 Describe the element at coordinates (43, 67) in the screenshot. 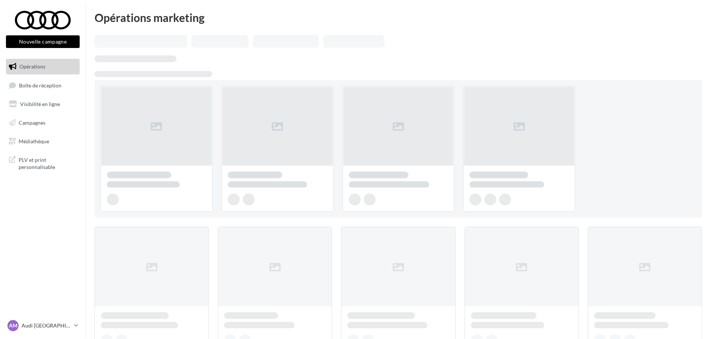

I see `a: Opérations` at that location.